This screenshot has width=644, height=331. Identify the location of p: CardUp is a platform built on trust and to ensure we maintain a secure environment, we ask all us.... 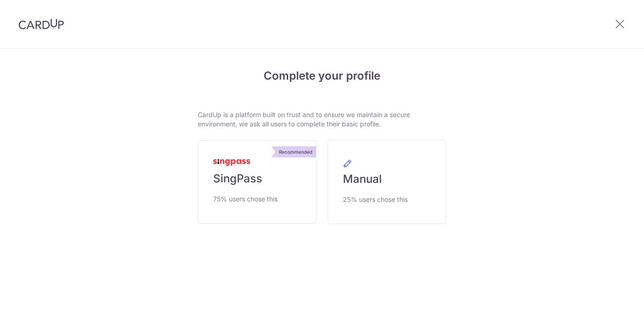
(322, 120).